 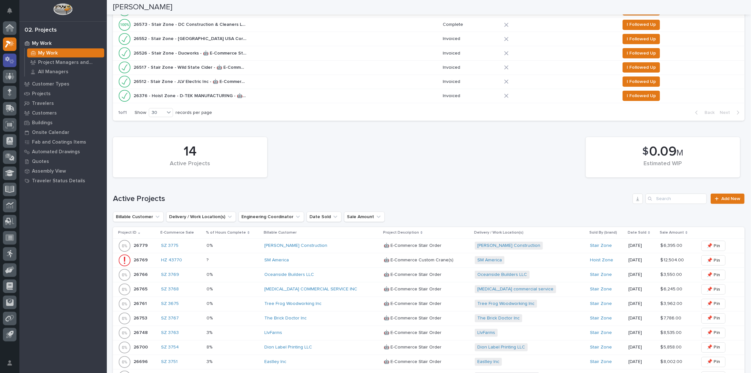 I want to click on tr: 2675326753 SZ 3767 0%0% The Brick Doctor Inc 🤖 E-Commerce Stair Order🤖 E-Commerce Stair Order The..., so click(x=428, y=318).